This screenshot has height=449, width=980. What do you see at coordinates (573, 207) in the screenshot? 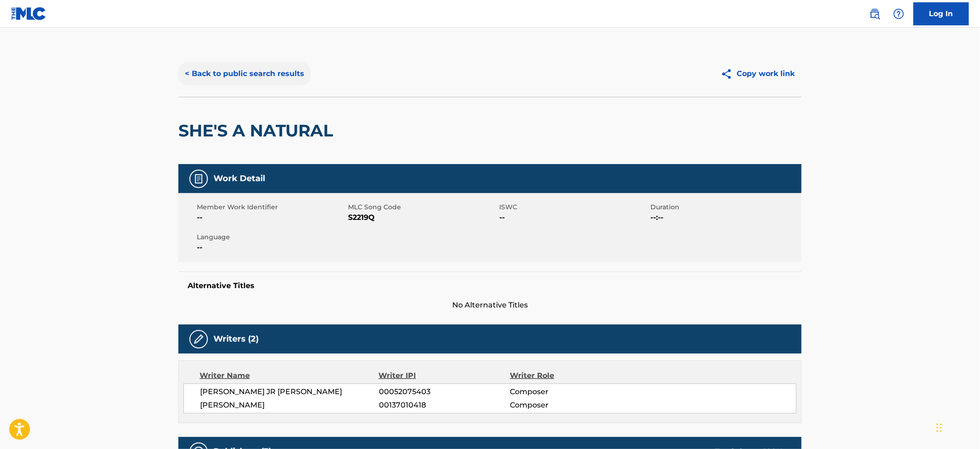
I see `span: ISWC` at bounding box center [573, 207].